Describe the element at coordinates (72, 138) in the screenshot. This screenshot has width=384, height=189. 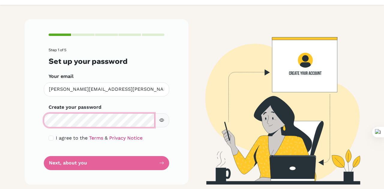
I see `span: I agree to the` at that location.